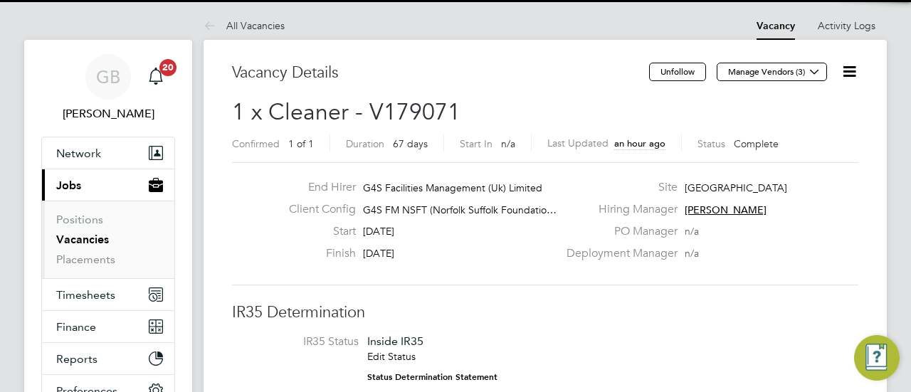  What do you see at coordinates (108, 77) in the screenshot?
I see `span: GB` at bounding box center [108, 77].